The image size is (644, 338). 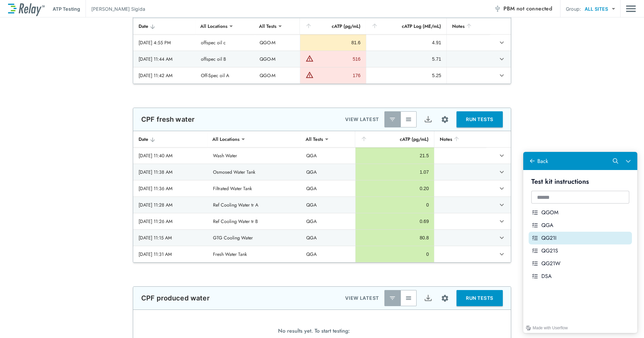 What do you see at coordinates (395, 172) in the screenshot?
I see `div: 1.07` at bounding box center [395, 172].